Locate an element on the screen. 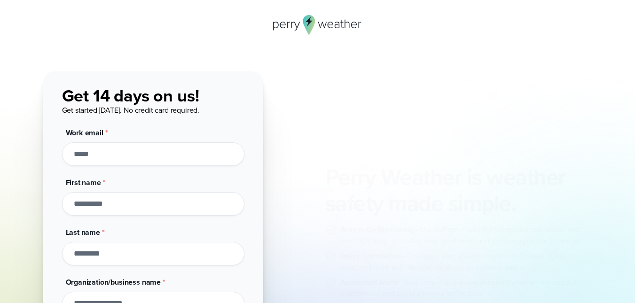  span: Get 14 days on us! is located at coordinates (131, 95).